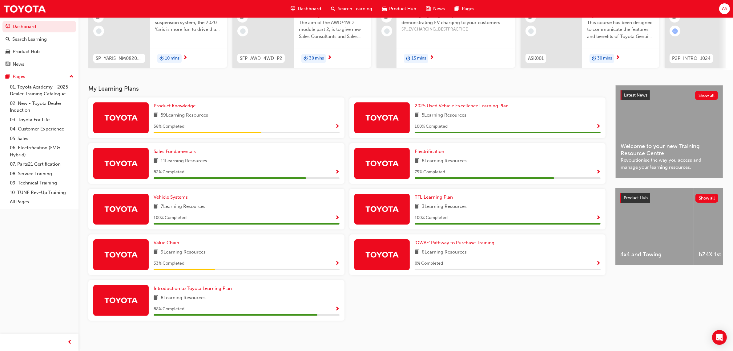 Image resolution: width=733 pixels, height=351 pixels. I want to click on a: 4x4 and Towing, so click(655, 226).